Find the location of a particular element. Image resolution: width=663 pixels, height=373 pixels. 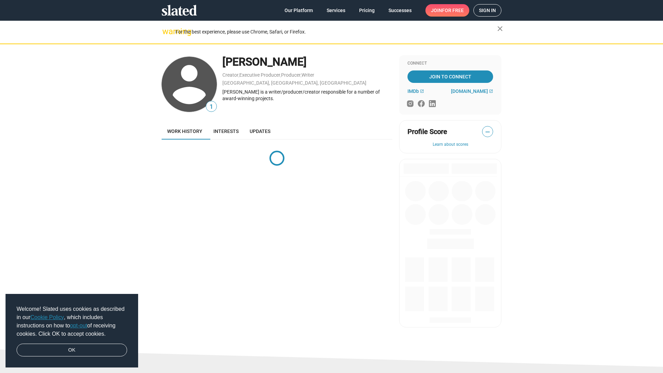

a: Creator is located at coordinates (230, 75).